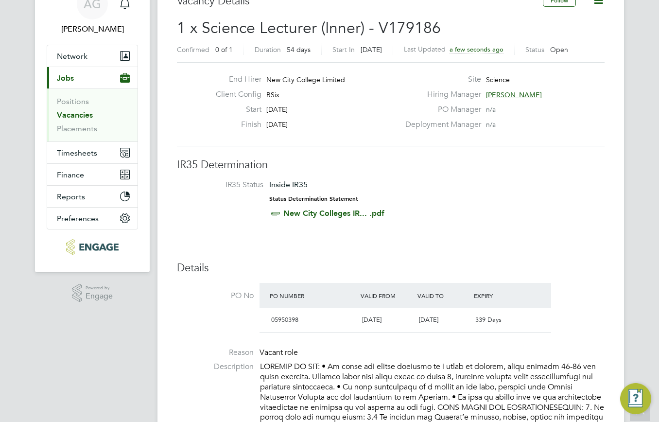  What do you see at coordinates (636, 399) in the screenshot?
I see `button: Engage Resource Center` at bounding box center [636, 399].